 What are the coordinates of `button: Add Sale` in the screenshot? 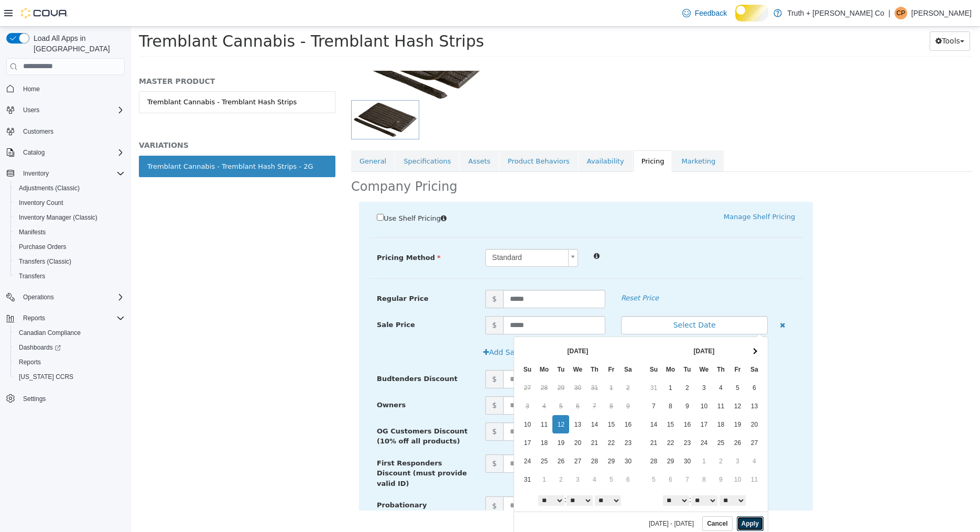 It's located at (371, 326).